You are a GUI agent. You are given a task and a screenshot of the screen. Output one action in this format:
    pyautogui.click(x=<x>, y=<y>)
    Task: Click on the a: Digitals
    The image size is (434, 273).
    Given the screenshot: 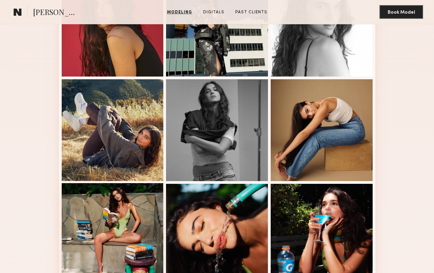 What is the action you would take?
    pyautogui.click(x=214, y=12)
    